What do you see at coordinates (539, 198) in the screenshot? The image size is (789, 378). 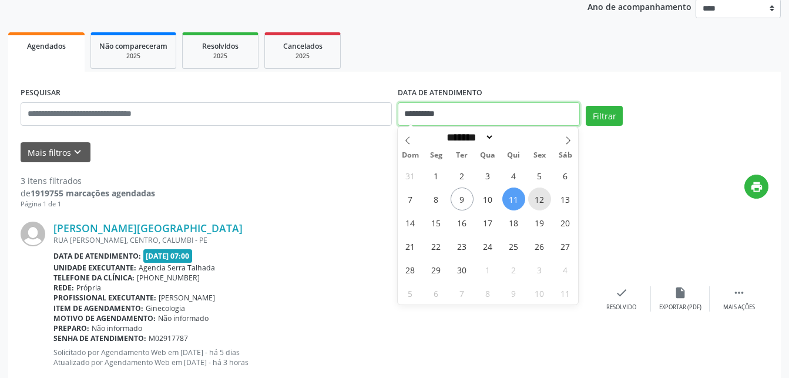 I see `span: Setembro 12, 2025` at bounding box center [539, 198].